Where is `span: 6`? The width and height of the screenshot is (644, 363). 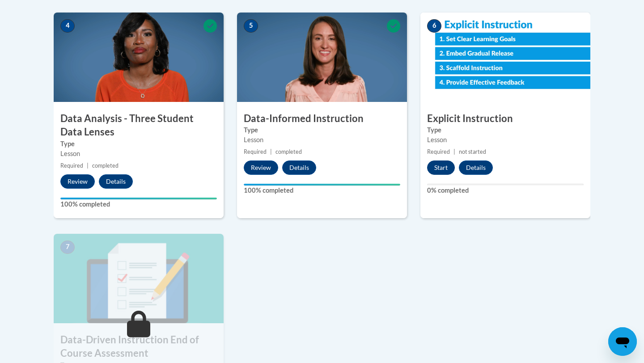 span: 6 is located at coordinates (435, 26).